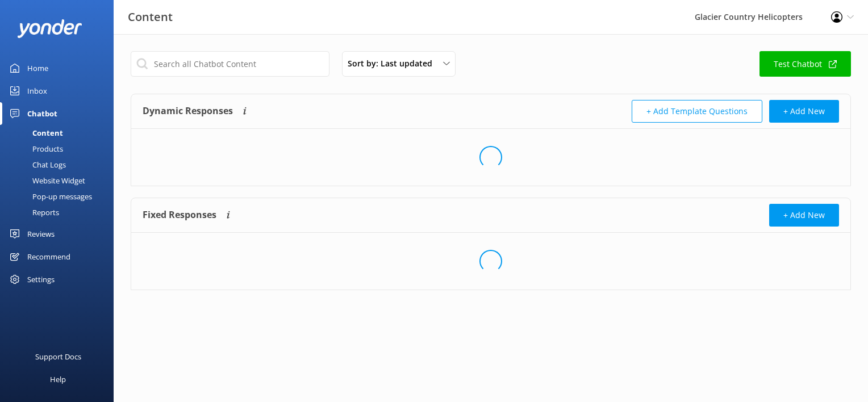  Describe the element at coordinates (33, 212) in the screenshot. I see `div: Reports` at that location.